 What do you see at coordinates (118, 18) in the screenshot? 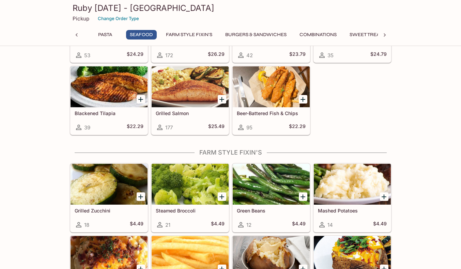
I see `button: Change Order Type` at bounding box center [118, 18].